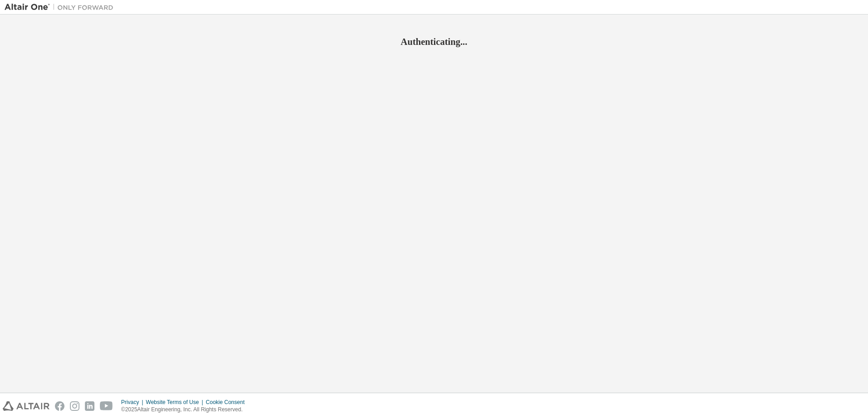 The image size is (868, 419). Describe the element at coordinates (434, 42) in the screenshot. I see `h2: Authenticating...` at that location.